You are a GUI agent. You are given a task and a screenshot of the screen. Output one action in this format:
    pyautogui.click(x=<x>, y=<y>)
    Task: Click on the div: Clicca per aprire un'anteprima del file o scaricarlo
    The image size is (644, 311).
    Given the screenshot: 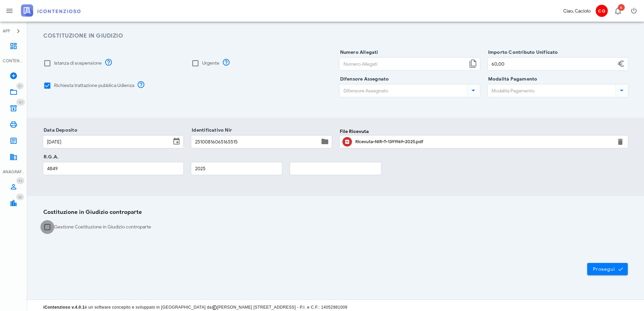 What is the action you would take?
    pyautogui.click(x=484, y=142)
    